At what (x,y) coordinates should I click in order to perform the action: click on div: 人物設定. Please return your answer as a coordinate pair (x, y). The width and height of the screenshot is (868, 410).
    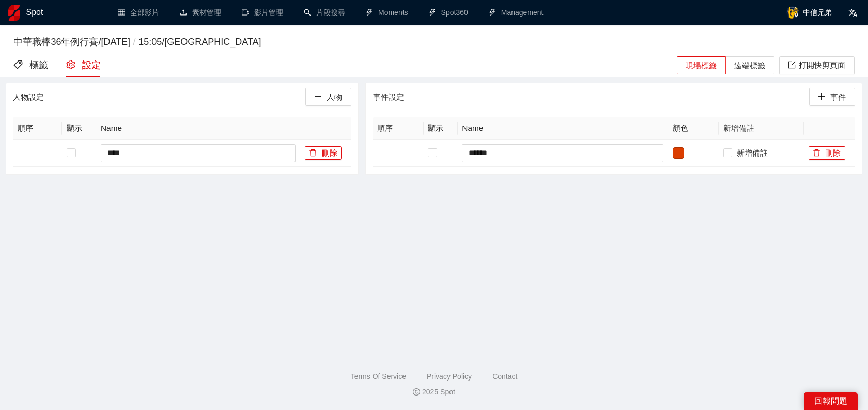
    Looking at the image, I should click on (159, 97).